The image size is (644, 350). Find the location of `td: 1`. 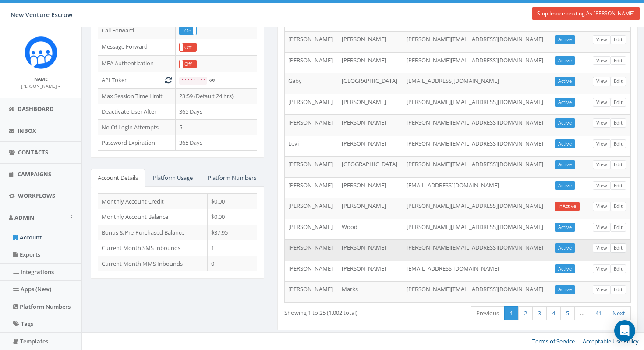

td: 1 is located at coordinates (232, 248).